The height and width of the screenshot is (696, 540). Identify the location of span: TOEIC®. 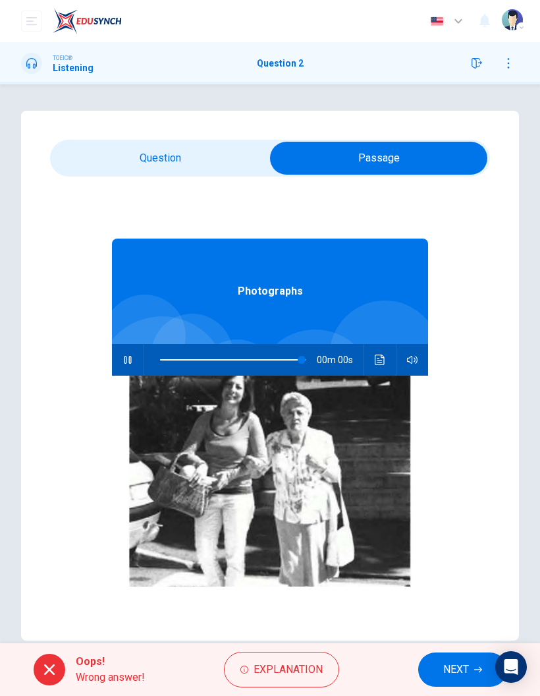
(63, 58).